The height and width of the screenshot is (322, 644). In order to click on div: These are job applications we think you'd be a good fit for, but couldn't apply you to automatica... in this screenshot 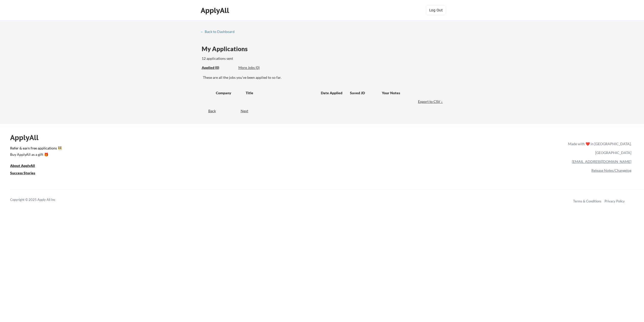, I will do `click(257, 68)`.